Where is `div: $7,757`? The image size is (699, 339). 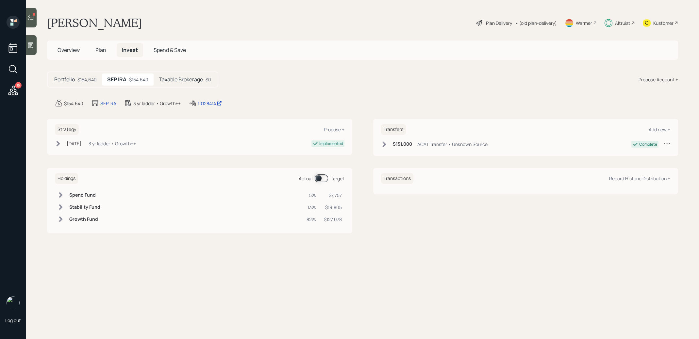
div: $7,757 is located at coordinates (333, 195).